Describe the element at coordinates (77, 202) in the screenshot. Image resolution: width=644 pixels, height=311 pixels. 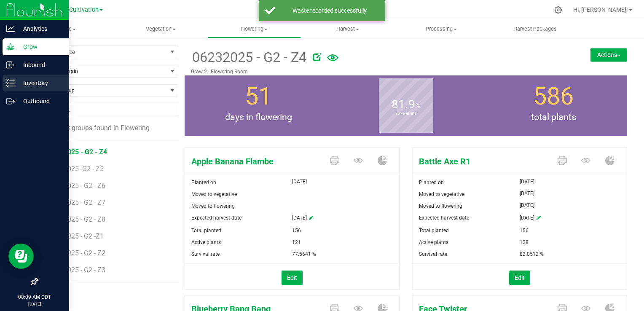
I see `span: 07142025 - G2 - Z7` at that location.